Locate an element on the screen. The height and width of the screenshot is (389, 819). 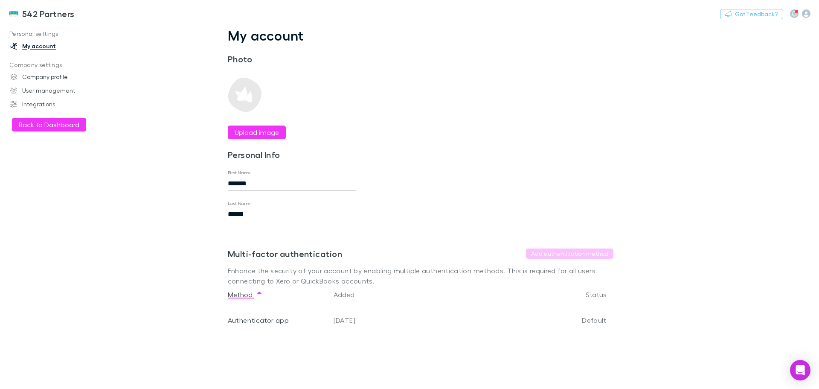
p: Enhance the security of your account by enabling multiple authentication methods. This is require... is located at coordinates (421, 276).